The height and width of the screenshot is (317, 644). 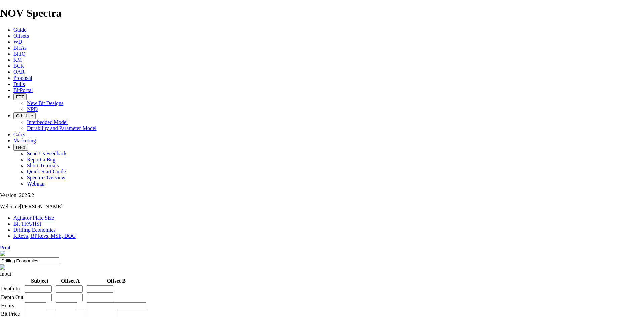 I want to click on a: BitIQ, so click(x=19, y=54).